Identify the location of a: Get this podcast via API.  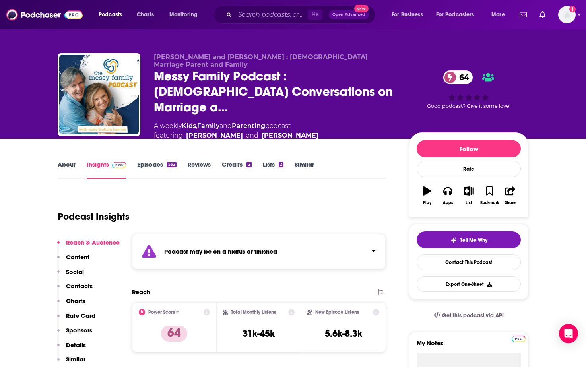
(468, 315).